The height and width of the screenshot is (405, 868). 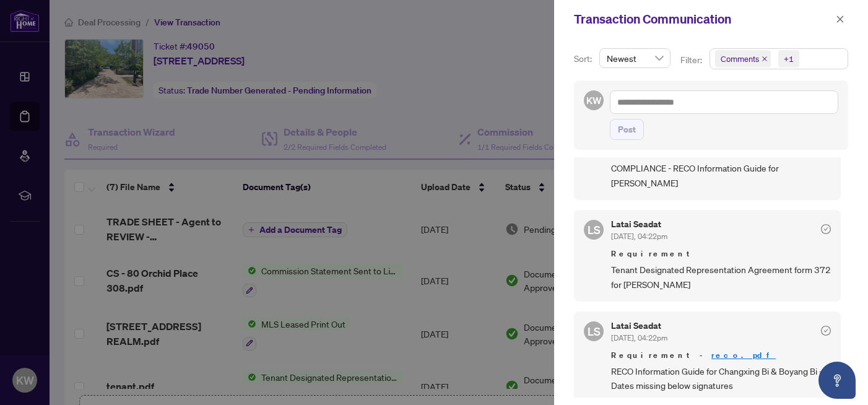 I want to click on span: KW, so click(x=593, y=100).